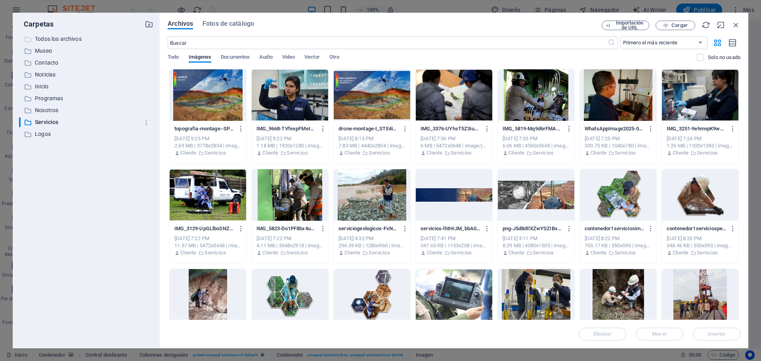 This screenshot has width=761, height=361. Describe the element at coordinates (86, 122) in the screenshot. I see `div: ​Servicios` at that location.